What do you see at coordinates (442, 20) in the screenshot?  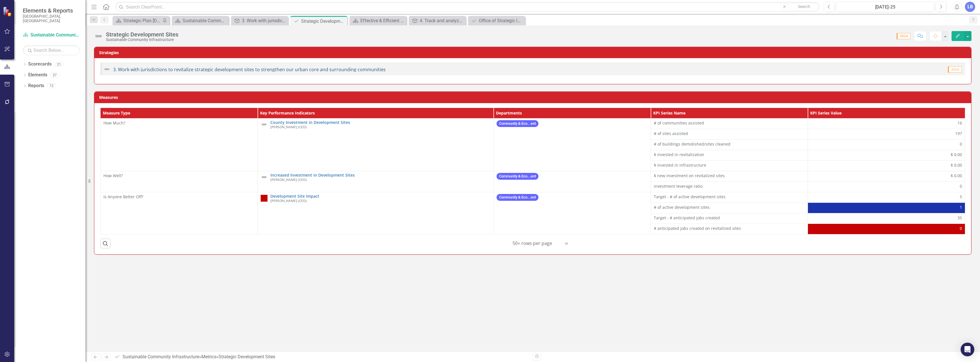 I see `div: 4. Track and analyze data to guide effective decision making` at bounding box center [442, 20].